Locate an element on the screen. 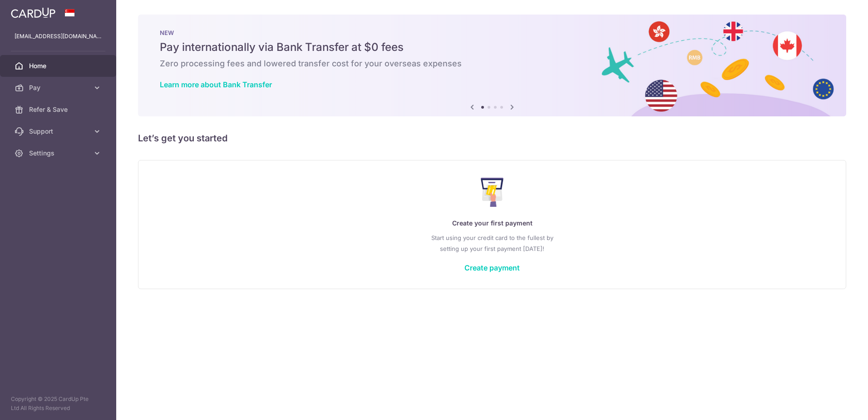 This screenshot has height=420, width=868. h5: Pay internationally via Bank Transfer at $0 fees is located at coordinates (492, 47).